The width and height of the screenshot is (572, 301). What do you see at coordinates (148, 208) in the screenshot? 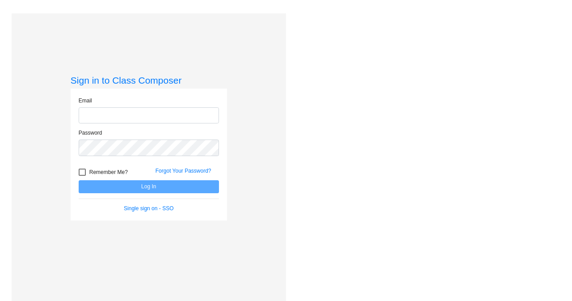
I see `a: Single sign on - SSO` at bounding box center [148, 208].